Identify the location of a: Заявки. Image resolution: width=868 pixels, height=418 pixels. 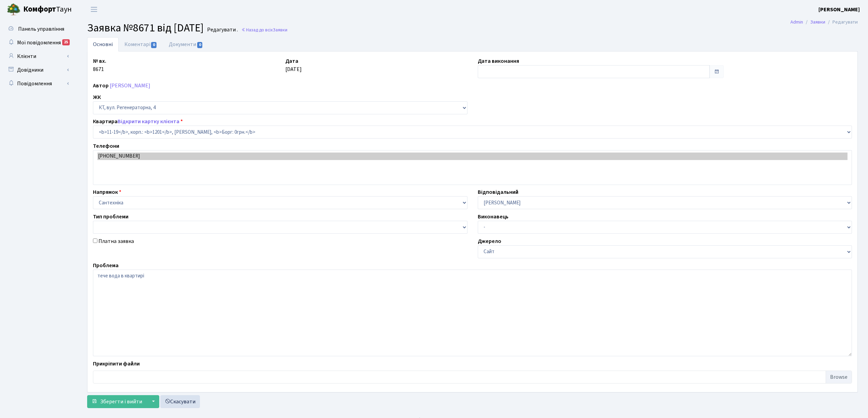
(817, 22).